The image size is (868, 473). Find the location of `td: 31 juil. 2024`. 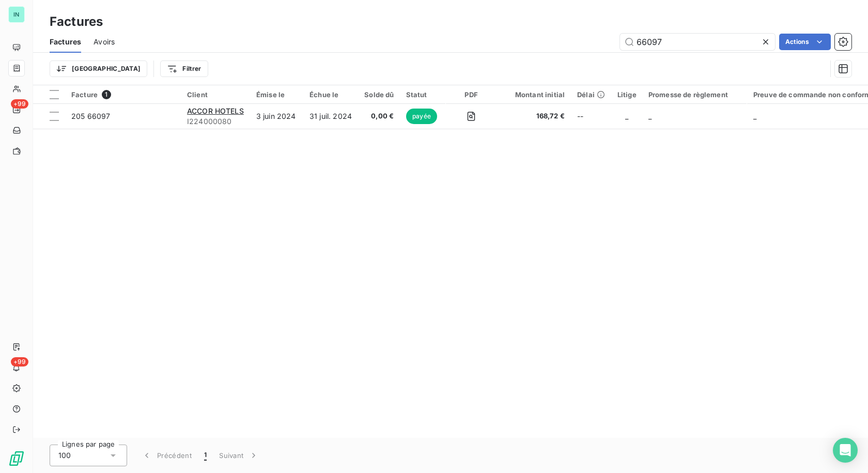

td: 31 juil. 2024 is located at coordinates (331, 116).